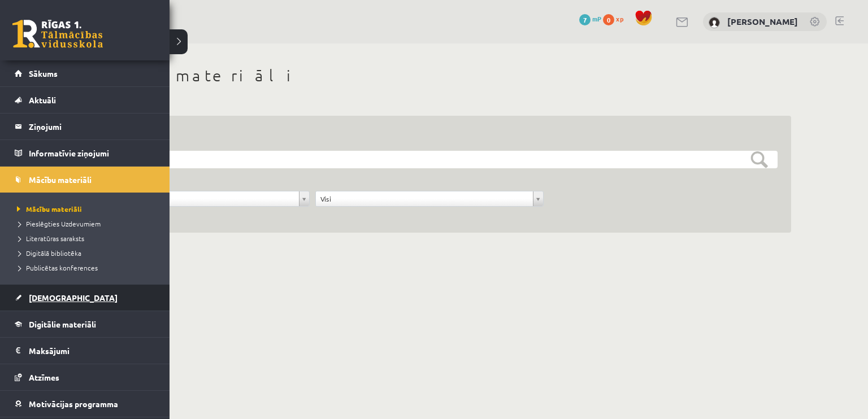 This screenshot has height=419, width=868. Describe the element at coordinates (42, 100) in the screenshot. I see `span: Aktuāli` at that location.